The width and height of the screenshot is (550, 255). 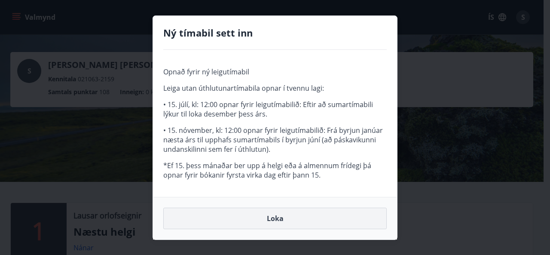 What do you see at coordinates (275, 218) in the screenshot?
I see `button: Loka` at bounding box center [275, 218].